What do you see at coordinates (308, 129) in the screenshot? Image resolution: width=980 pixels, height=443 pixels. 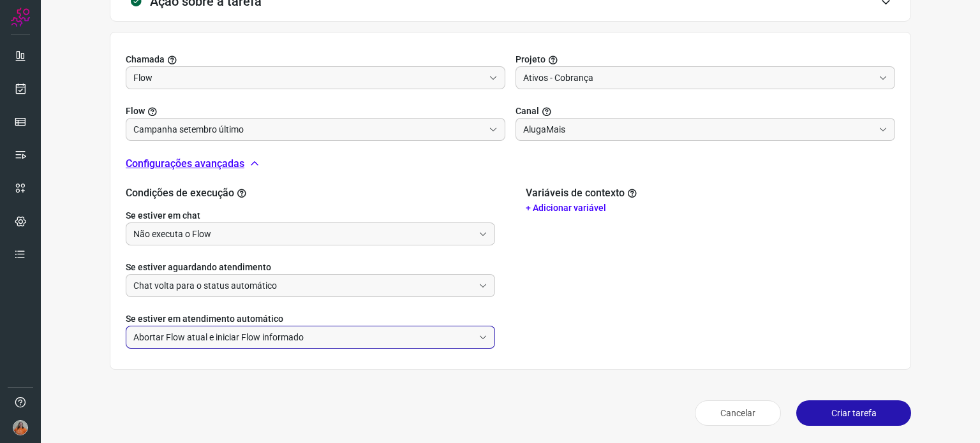 I see `input: Você precisa criar/selecionar um Projeto.` at bounding box center [308, 129].